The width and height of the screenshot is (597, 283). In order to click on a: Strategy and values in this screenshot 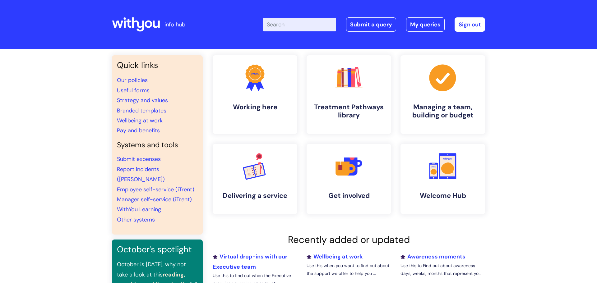, I will do `click(142, 100)`.